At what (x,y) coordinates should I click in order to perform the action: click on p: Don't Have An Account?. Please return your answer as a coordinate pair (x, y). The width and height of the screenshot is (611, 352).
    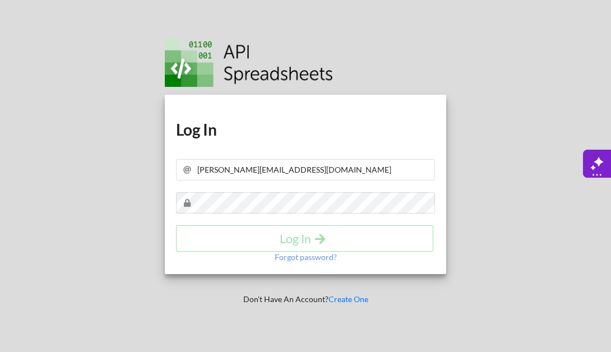
    Looking at the image, I should click on (305, 299).